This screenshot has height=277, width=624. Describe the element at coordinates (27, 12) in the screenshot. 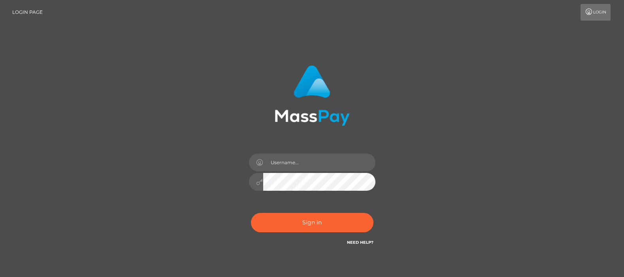

I see `a: Login Page` at that location.